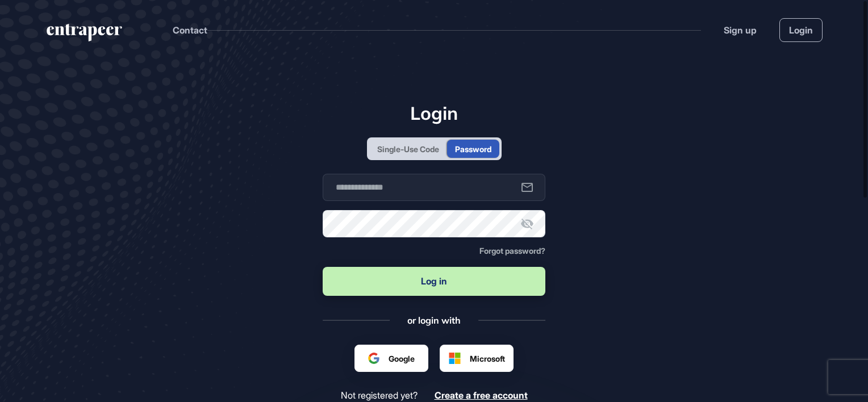 The width and height of the screenshot is (868, 402). I want to click on div: Password, so click(473, 149).